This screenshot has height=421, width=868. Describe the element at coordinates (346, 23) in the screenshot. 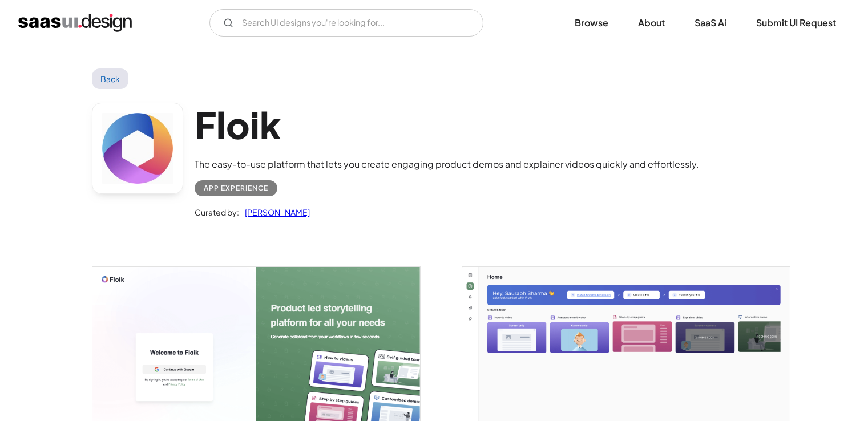

I see `input: Search UI designs you're looking for...` at that location.